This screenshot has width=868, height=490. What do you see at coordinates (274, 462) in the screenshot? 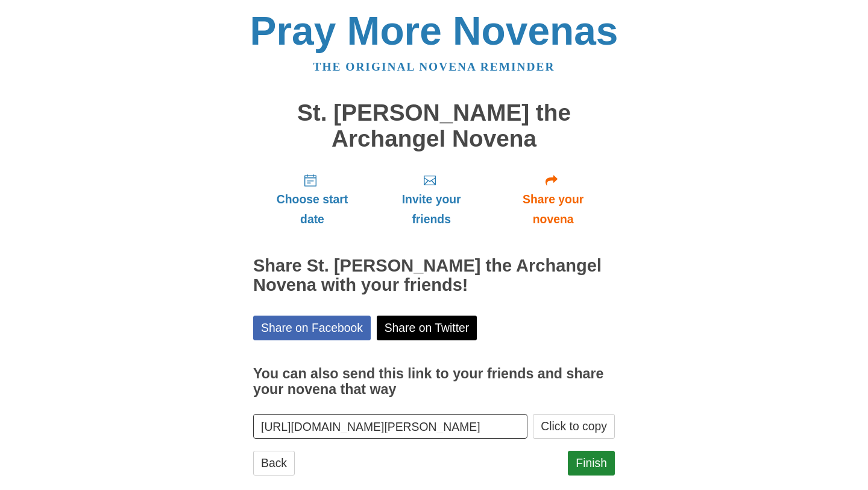
I see `a: Back` at bounding box center [274, 462].